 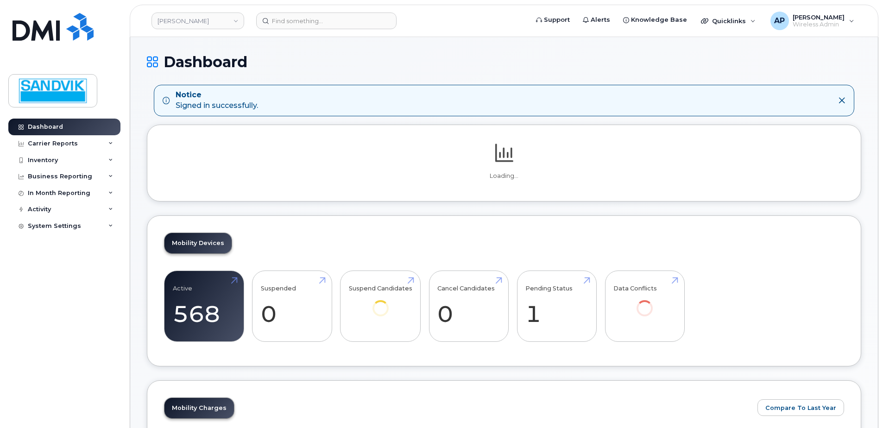 What do you see at coordinates (199, 408) in the screenshot?
I see `a: Mobility Charges` at bounding box center [199, 408].